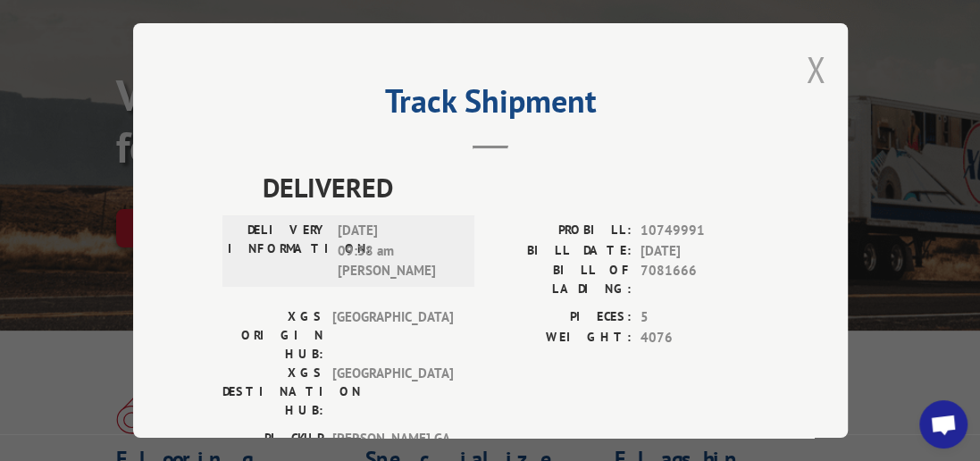 The image size is (980, 461). Describe the element at coordinates (816, 68) in the screenshot. I see `button: Close modal` at that location.